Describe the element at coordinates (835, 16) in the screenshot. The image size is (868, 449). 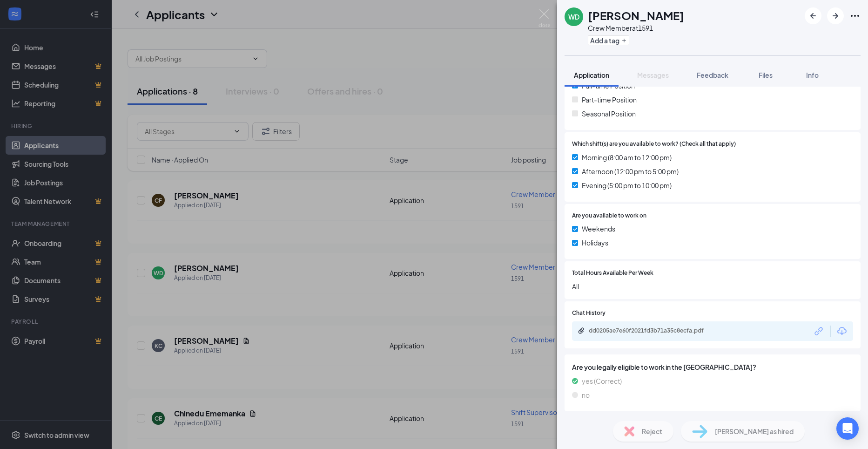
I see `button: ArrowRight` at that location.